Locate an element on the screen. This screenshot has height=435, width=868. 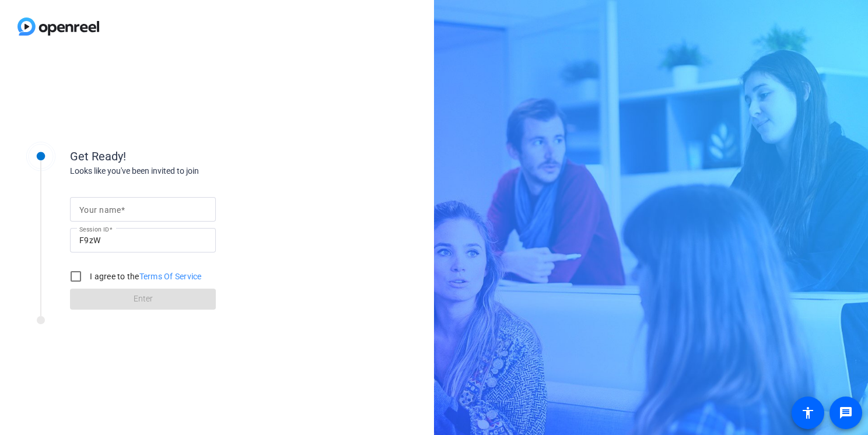
div: Get Ready! is located at coordinates (186, 156).